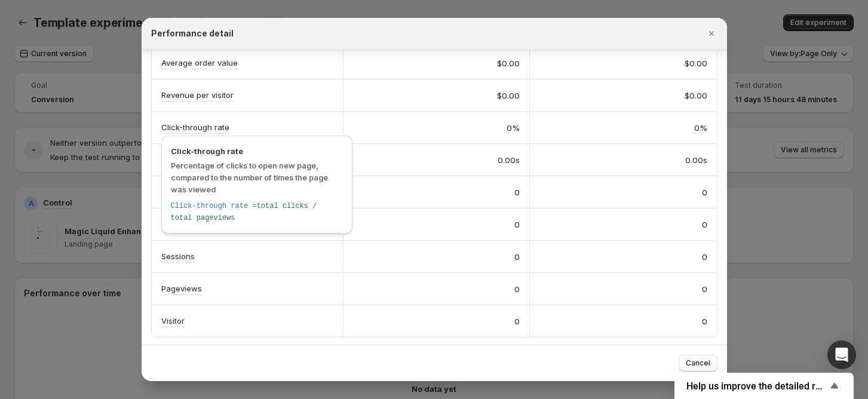 The height and width of the screenshot is (399, 868). I want to click on p: Sessions, so click(178, 256).